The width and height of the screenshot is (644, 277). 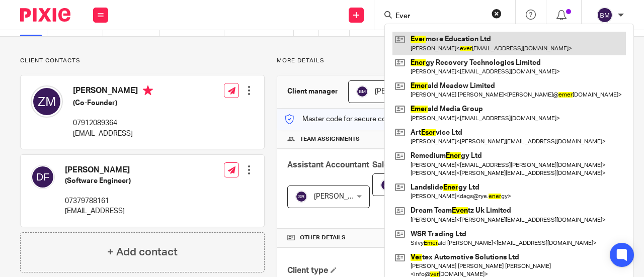 What do you see at coordinates (397, 165) in the screenshot?
I see `span: Sales Person` at bounding box center [397, 165].